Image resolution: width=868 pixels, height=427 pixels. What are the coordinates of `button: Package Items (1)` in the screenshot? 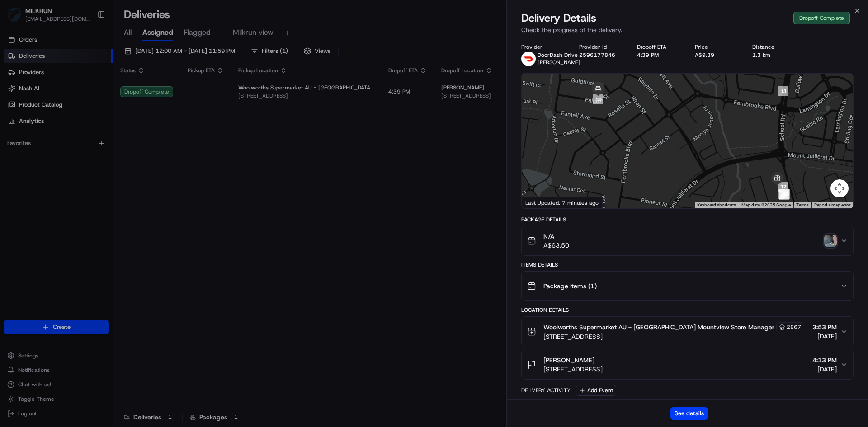 It's located at (688, 286).